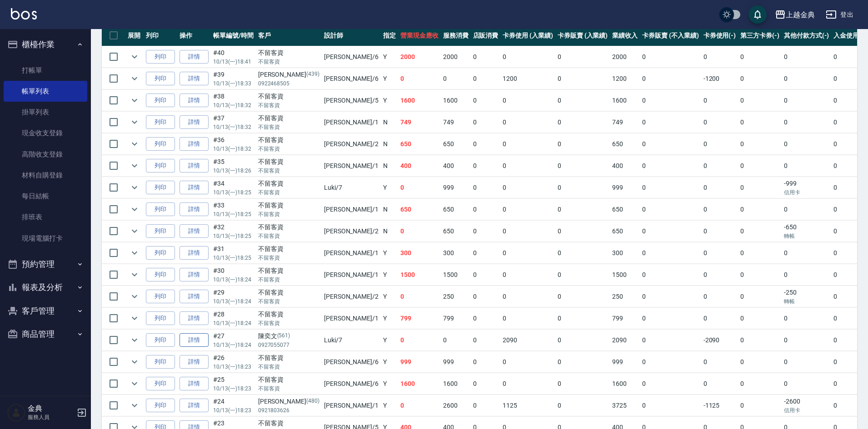 Image resolution: width=868 pixels, height=429 pixels. I want to click on p: 10/13 (一) 18:25, so click(233, 214).